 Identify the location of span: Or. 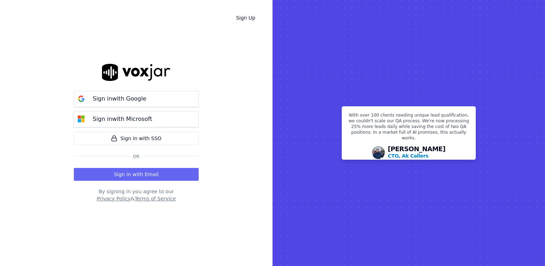
(136, 157).